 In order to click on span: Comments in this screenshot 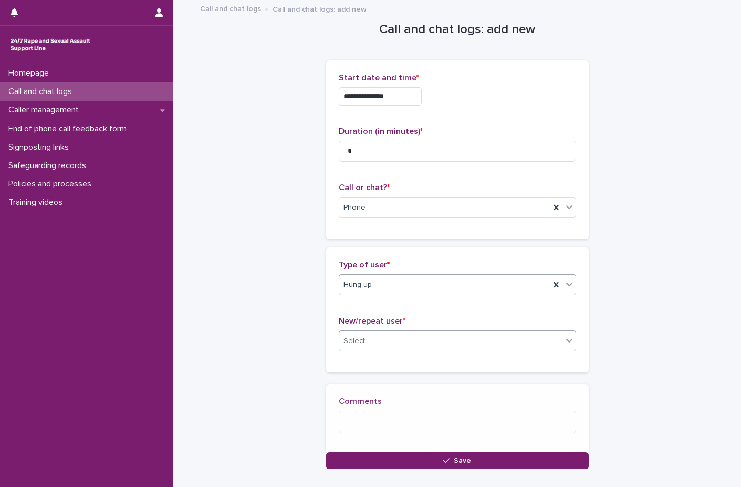, I will do `click(360, 401)`.